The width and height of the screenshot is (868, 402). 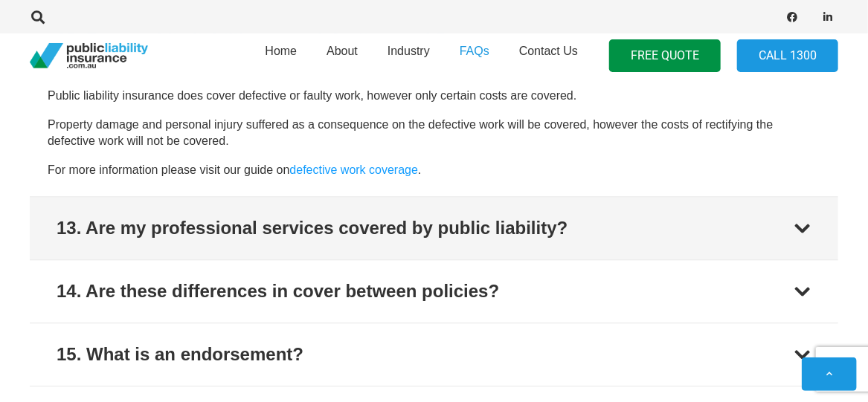 What do you see at coordinates (434, 228) in the screenshot?
I see `button: 13. Are my professional services covered by public liability?` at bounding box center [434, 228].